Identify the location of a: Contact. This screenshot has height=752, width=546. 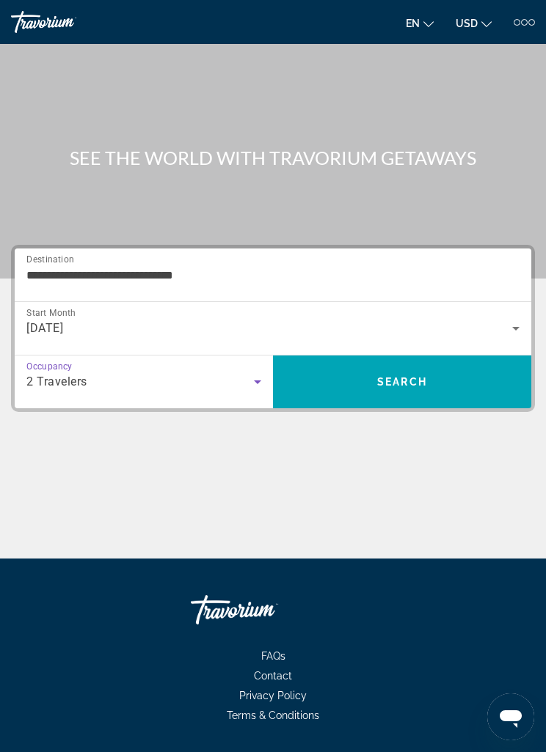
(273, 676).